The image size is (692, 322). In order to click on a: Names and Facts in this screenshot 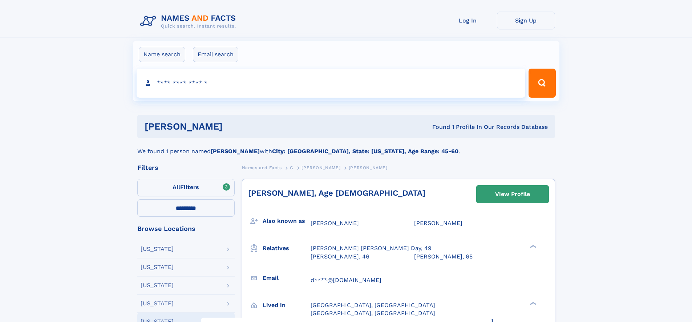, I will do `click(262, 167)`.